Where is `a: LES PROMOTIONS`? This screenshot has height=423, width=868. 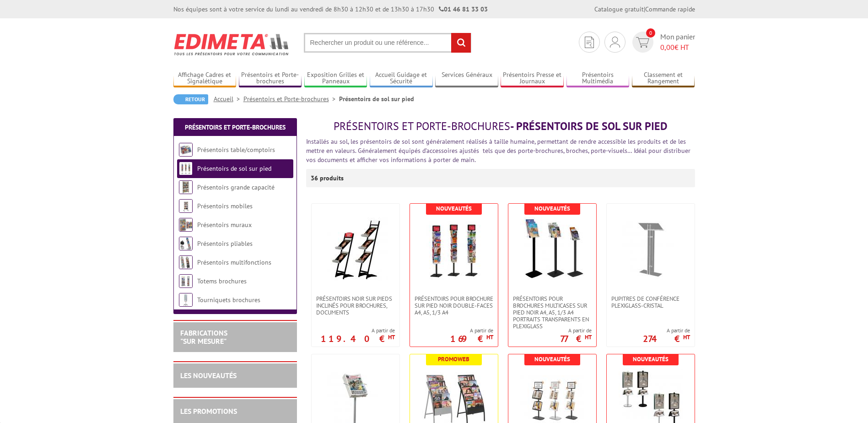 a: LES PROMOTIONS is located at coordinates (209, 411).